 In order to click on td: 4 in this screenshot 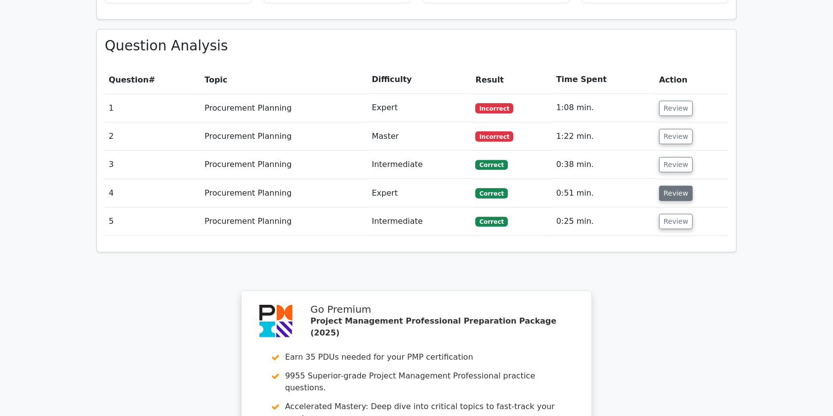, I will do `click(153, 193)`.